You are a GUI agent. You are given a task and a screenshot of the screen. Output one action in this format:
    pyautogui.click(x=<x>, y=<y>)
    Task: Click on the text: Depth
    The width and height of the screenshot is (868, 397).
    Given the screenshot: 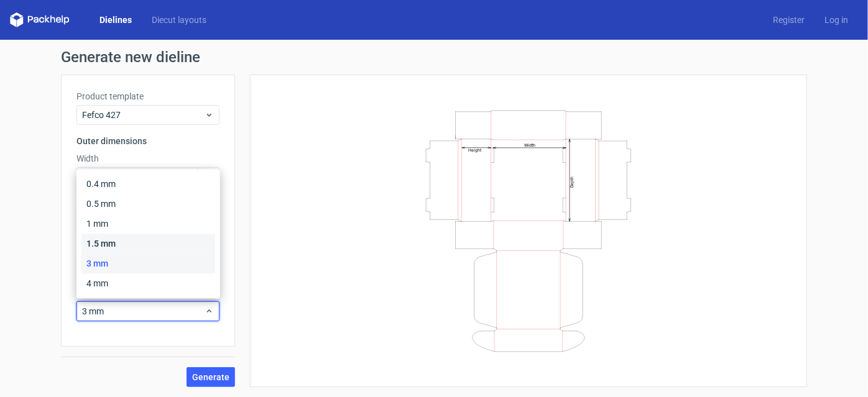 What is the action you would take?
    pyautogui.click(x=572, y=182)
    